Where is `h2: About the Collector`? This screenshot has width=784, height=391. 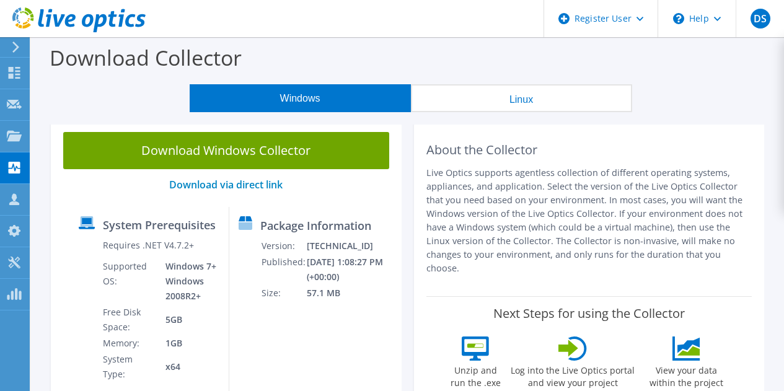 h2: About the Collector is located at coordinates (589, 150).